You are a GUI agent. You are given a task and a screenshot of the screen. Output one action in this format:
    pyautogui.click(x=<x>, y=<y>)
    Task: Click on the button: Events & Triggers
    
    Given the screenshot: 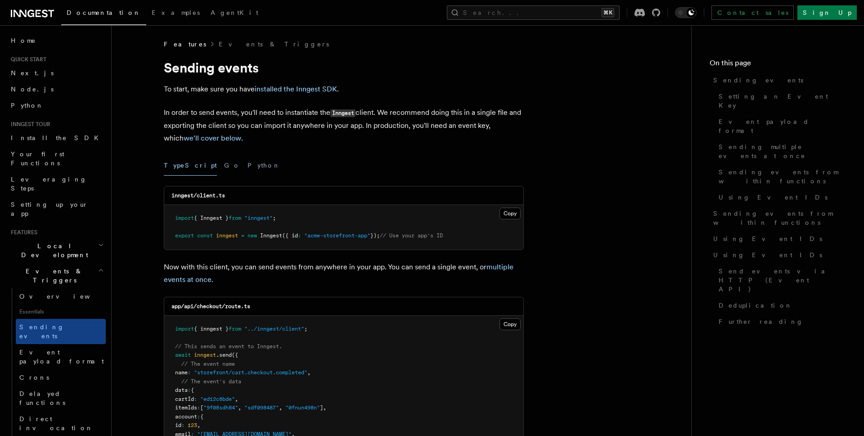 What is the action you would take?
    pyautogui.click(x=56, y=275)
    